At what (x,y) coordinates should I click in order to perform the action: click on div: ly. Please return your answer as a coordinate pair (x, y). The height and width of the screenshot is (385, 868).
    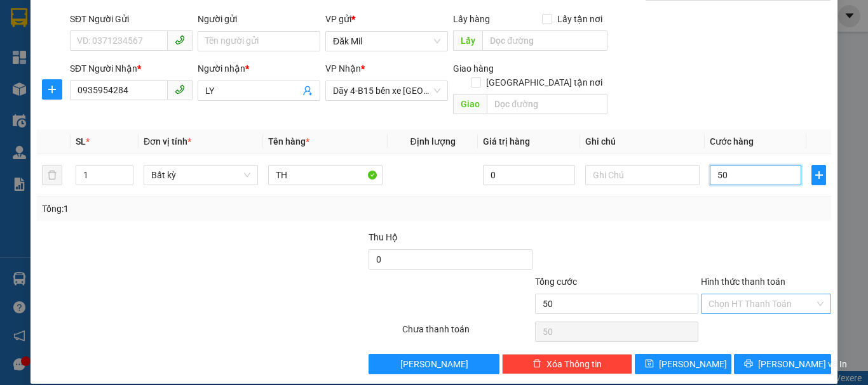
    Looking at the image, I should click on (175, 49).